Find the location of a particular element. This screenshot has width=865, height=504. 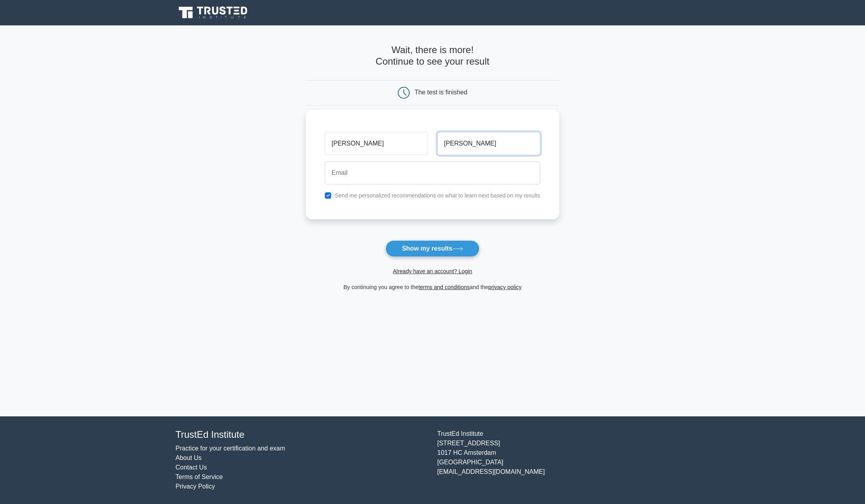

h4: Wait, there is more! Continue to see your result is located at coordinates (432, 56).